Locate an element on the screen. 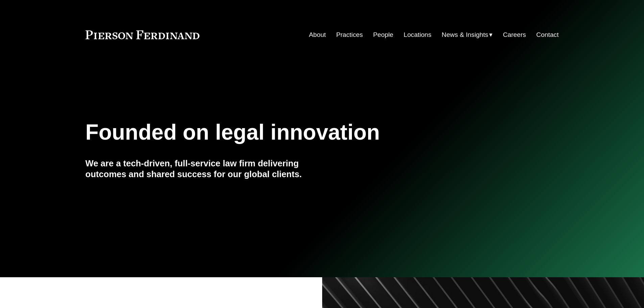 This screenshot has height=308, width=644. a: Locations is located at coordinates (418, 35).